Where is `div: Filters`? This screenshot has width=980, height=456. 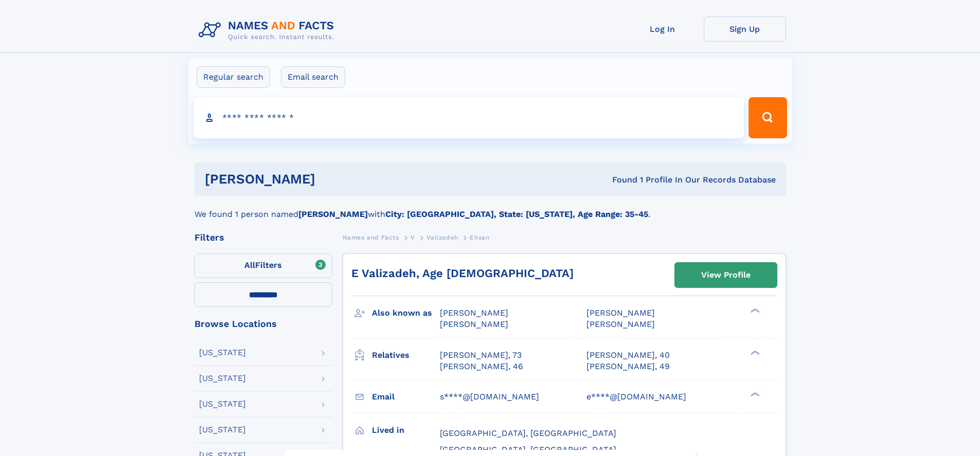 div: Filters is located at coordinates (263, 238).